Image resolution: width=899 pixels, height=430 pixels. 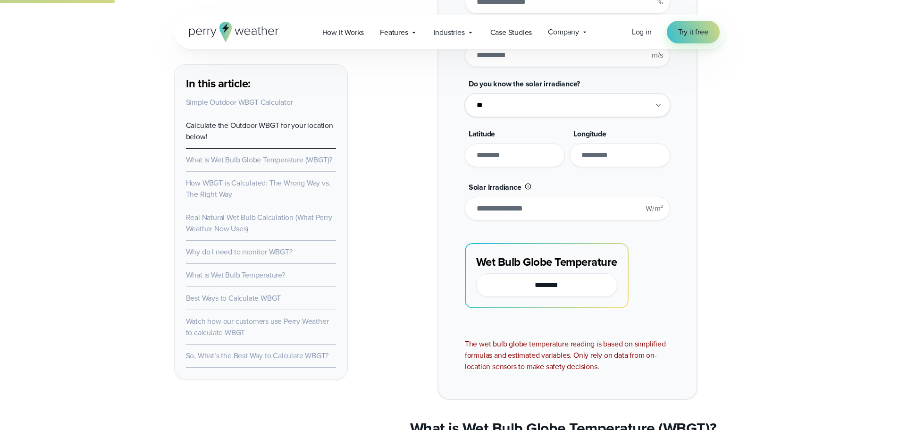 What do you see at coordinates (511, 33) in the screenshot?
I see `span: Case Studies` at bounding box center [511, 33].